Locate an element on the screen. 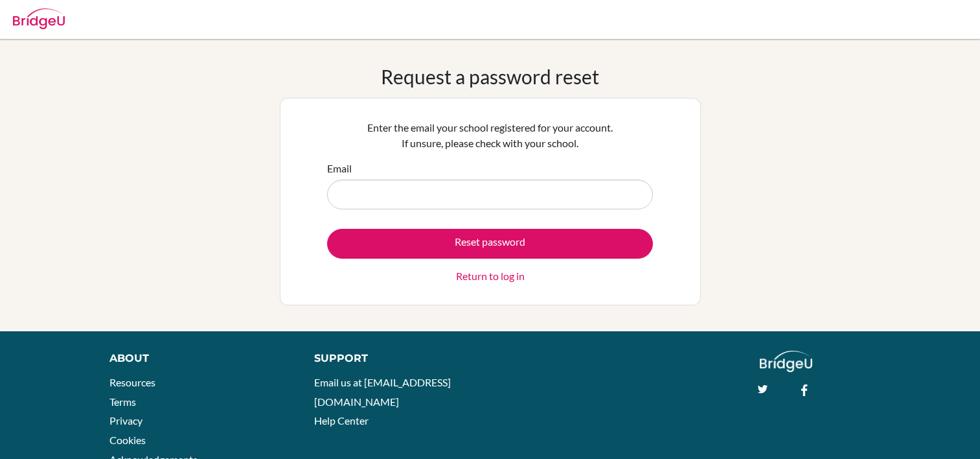  a: Cookies is located at coordinates (127, 440).